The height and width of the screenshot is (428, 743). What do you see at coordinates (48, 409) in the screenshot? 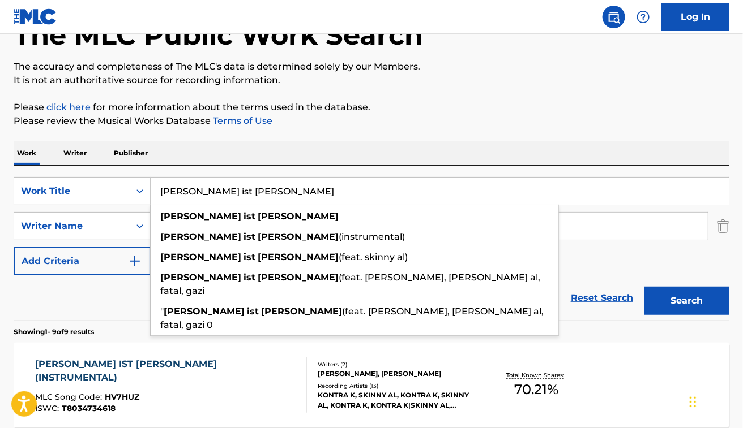
I see `span: ISWC :` at bounding box center [48, 409].